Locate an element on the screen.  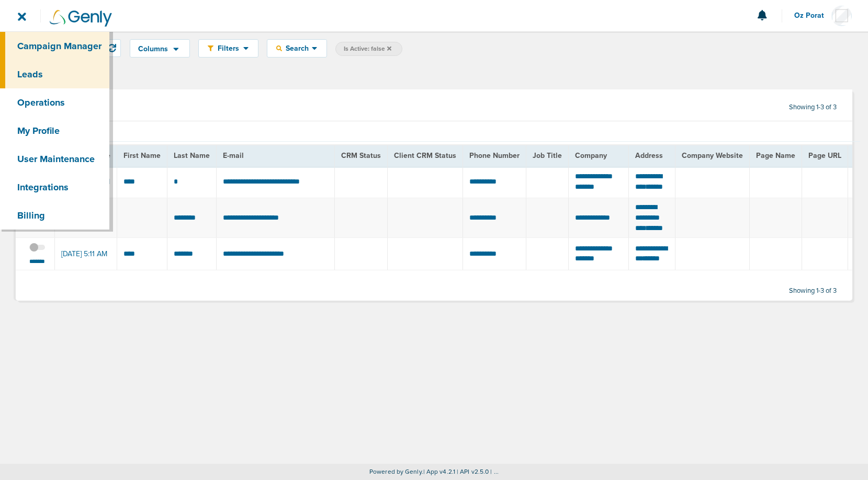
th: Job Title is located at coordinates (547, 156).